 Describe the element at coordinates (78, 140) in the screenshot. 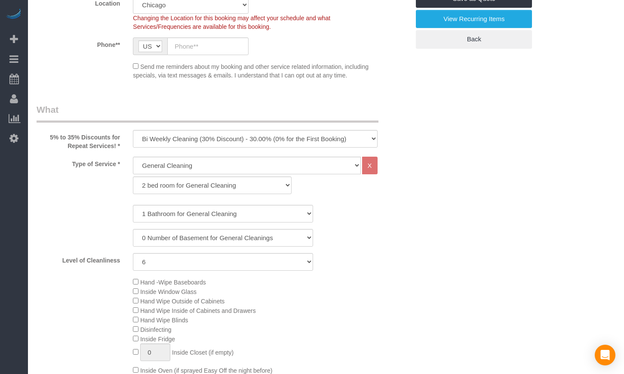

I see `label: 5% to 35% Discounts for Repeat Services! *` at that location.